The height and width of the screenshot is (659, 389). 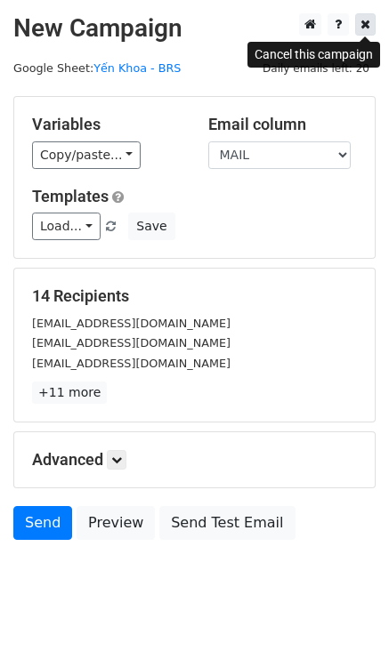 What do you see at coordinates (107, 125) in the screenshot?
I see `h5: Variables` at bounding box center [107, 125].